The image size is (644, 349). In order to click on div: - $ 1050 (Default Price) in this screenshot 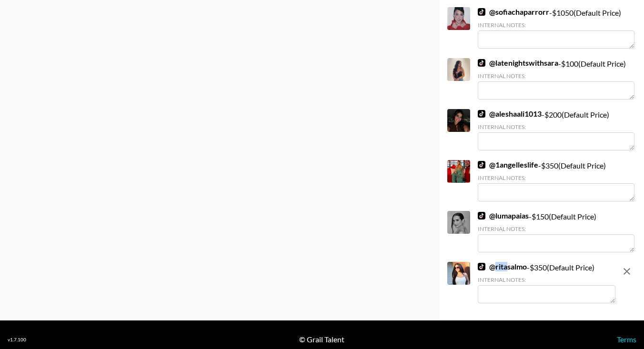, I will do `click(556, 28)`.